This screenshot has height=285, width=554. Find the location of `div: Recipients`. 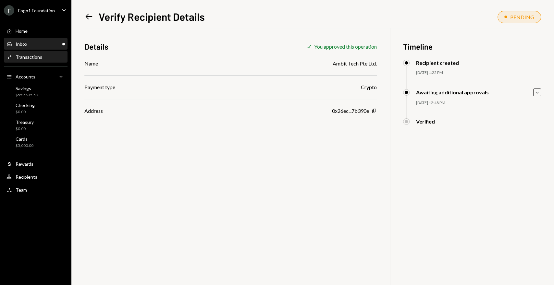

div: Recipients is located at coordinates (26, 177).